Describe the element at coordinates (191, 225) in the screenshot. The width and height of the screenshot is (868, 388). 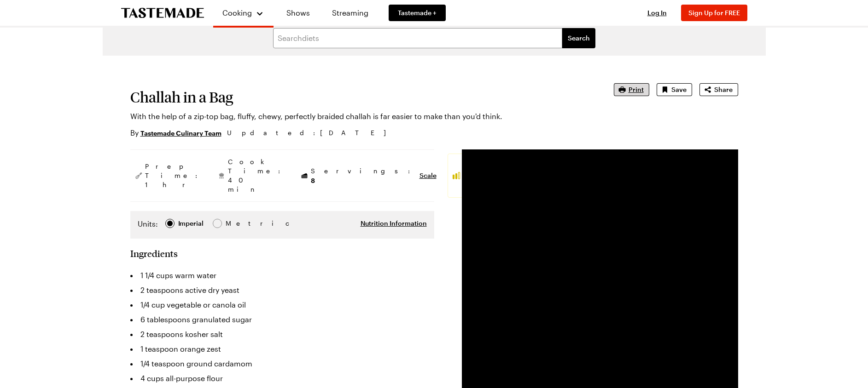
I see `div: Imperial Metric` at that location.